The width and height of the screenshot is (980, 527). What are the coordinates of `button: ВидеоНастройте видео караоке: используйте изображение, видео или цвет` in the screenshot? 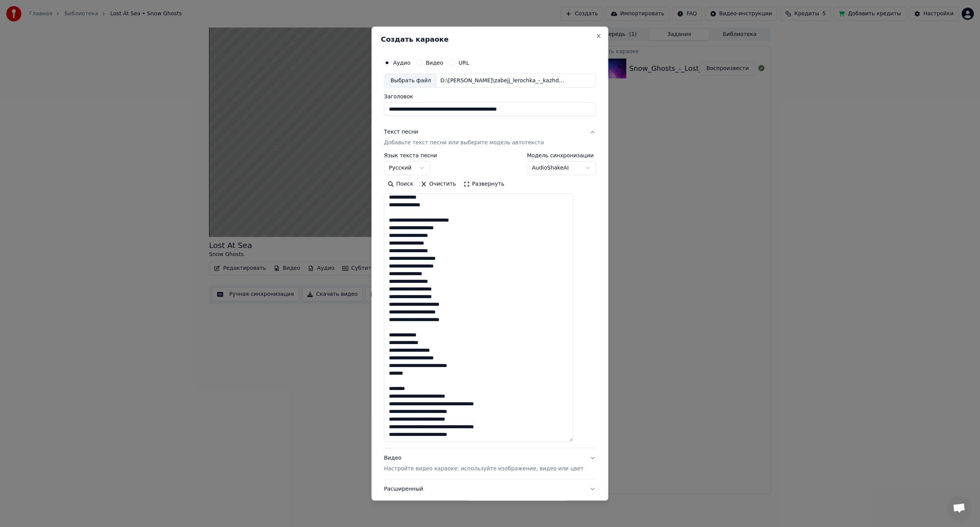 It's located at (490, 464).